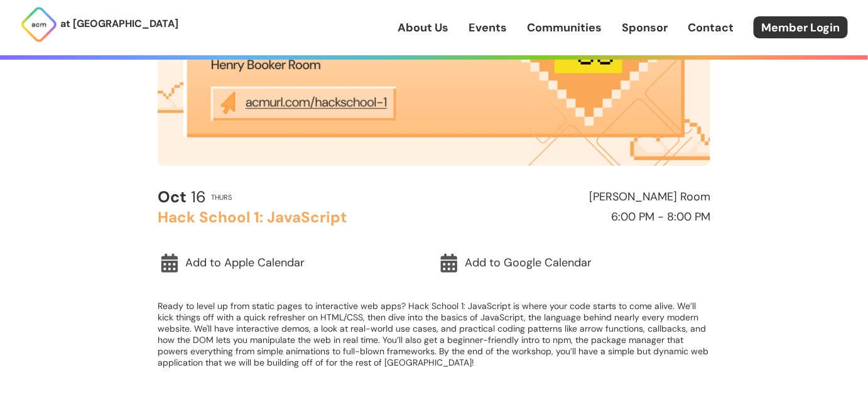 Image resolution: width=868 pixels, height=397 pixels. What do you see at coordinates (710, 27) in the screenshot?
I see `a: Contact` at bounding box center [710, 27].